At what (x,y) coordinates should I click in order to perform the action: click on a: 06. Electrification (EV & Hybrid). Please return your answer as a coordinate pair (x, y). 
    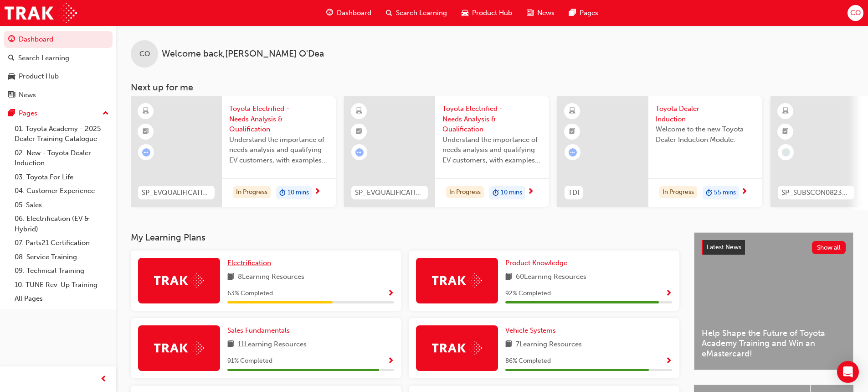
    Looking at the image, I should click on (62, 224).